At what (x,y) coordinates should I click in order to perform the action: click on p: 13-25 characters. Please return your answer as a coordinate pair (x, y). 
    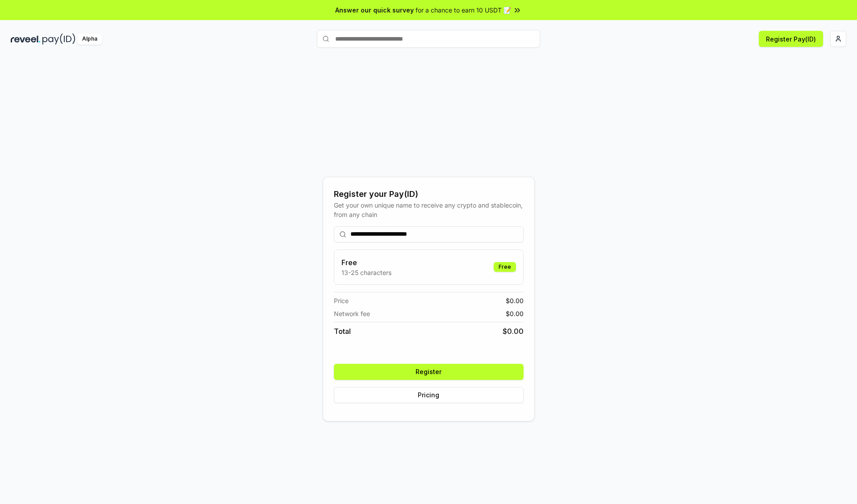
    Looking at the image, I should click on (367, 272).